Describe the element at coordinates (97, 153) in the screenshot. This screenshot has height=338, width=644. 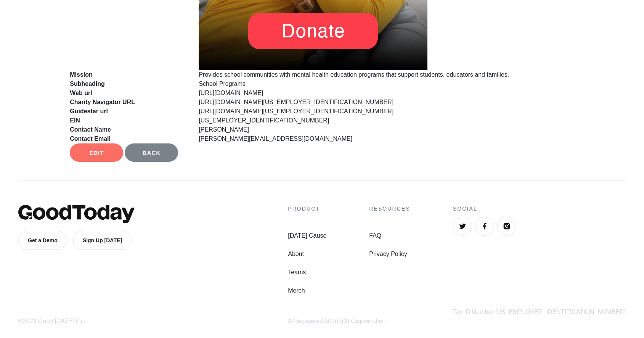
I see `a: Edit` at that location.